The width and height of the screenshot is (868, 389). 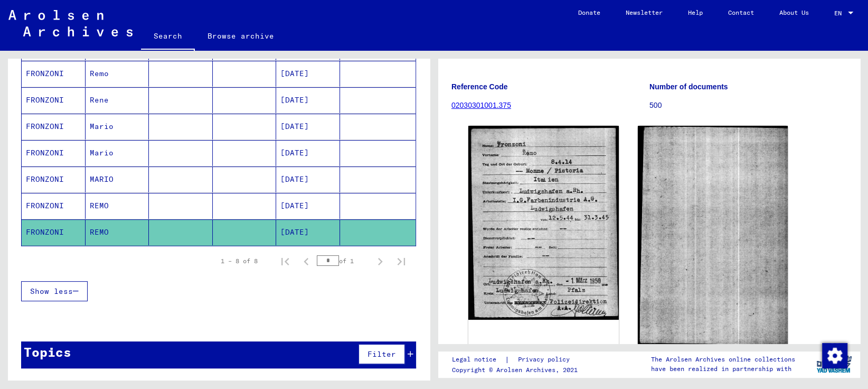 I want to click on a: Privacy policy, so click(x=546, y=359).